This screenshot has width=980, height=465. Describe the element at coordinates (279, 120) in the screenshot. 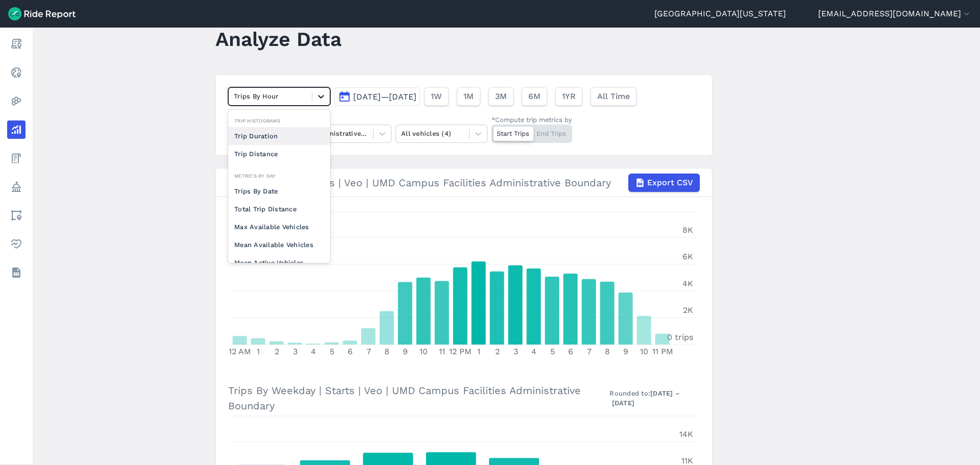

I see `div: Trip Histograms` at that location.